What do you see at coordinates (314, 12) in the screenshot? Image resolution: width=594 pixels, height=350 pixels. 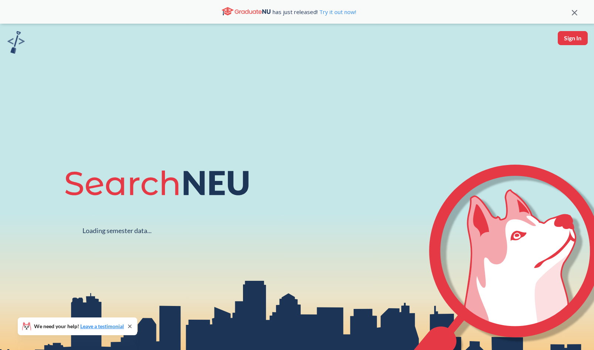 I see `span: has just released!` at bounding box center [314, 12].